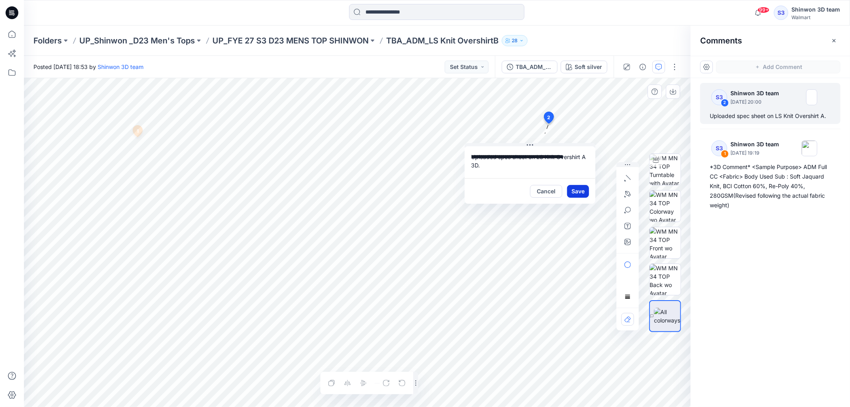 The image size is (850, 407). What do you see at coordinates (721, 41) in the screenshot?
I see `h2: Comments` at bounding box center [721, 41].